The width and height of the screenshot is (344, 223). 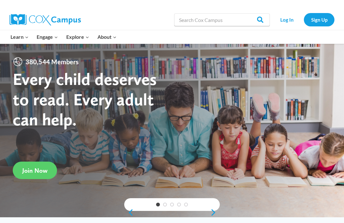 I want to click on a: 1, so click(x=158, y=205).